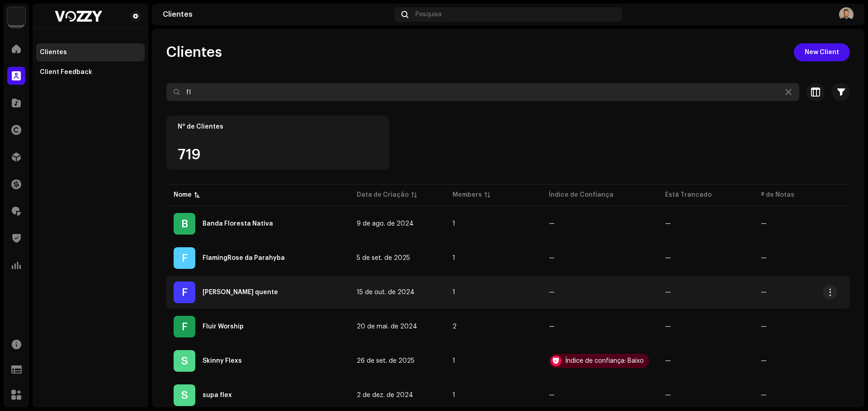 The height and width of the screenshot is (411, 868). Describe the element at coordinates (846, 14) in the screenshot. I see `img: 1eb9de5b-5a70-4cf0-903c-4e486785bb23` at that location.